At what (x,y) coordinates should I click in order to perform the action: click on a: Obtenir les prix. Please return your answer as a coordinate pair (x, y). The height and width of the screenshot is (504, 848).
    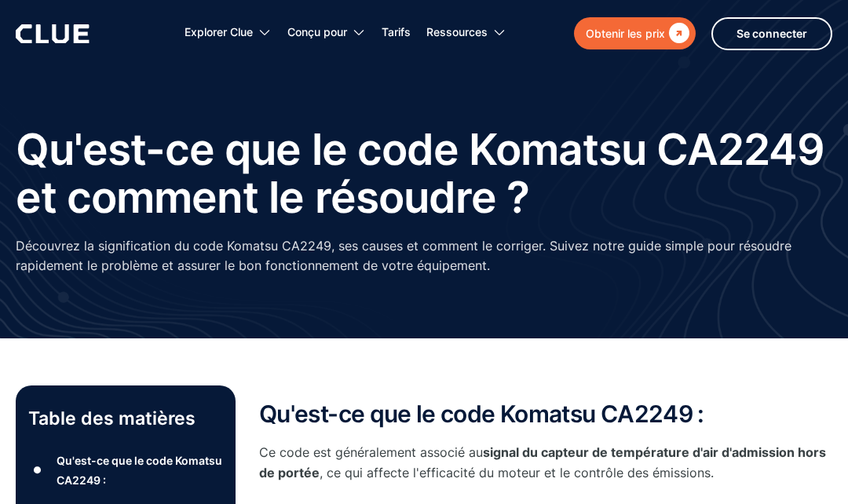
    Looking at the image, I should click on (635, 33).